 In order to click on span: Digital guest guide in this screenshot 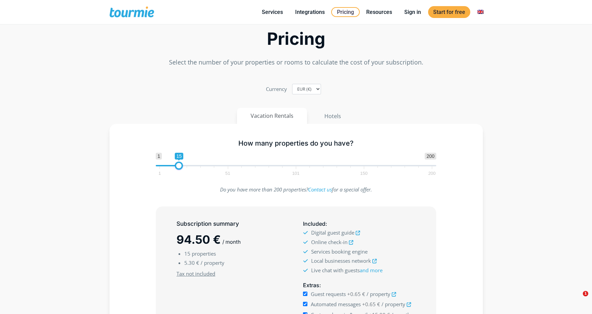, I will do `click(332, 233)`.